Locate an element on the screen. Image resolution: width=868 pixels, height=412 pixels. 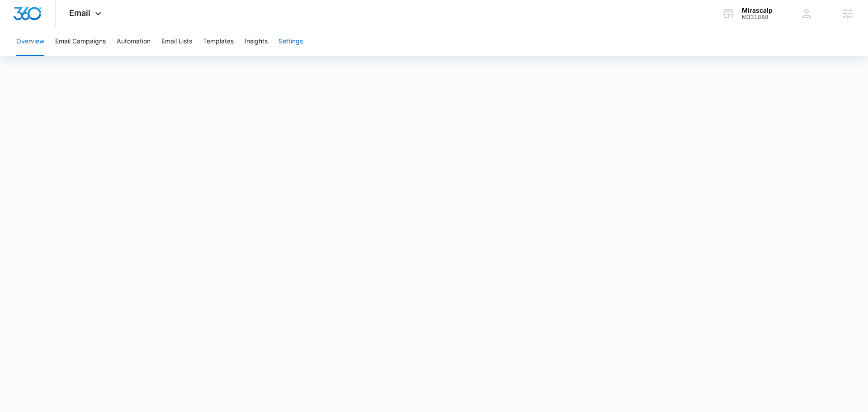
button: Templates is located at coordinates (218, 41).